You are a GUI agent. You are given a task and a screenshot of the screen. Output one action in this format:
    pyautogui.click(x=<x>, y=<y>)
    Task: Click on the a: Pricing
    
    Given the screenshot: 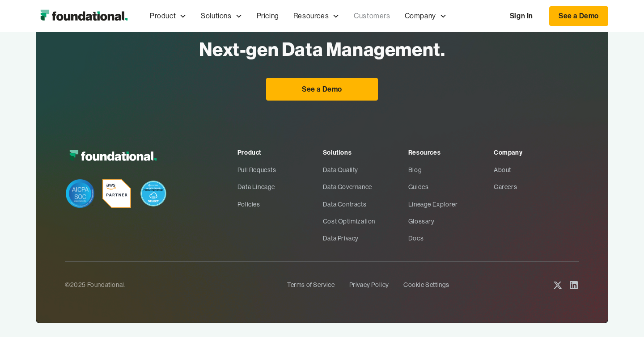 What is the action you would take?
    pyautogui.click(x=268, y=16)
    